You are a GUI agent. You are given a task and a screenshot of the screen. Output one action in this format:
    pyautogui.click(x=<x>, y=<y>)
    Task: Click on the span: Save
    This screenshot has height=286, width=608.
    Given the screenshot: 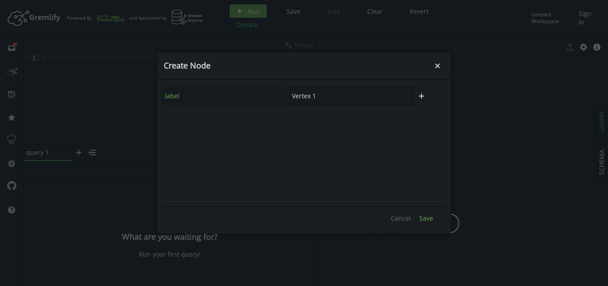 What is the action you would take?
    pyautogui.click(x=426, y=218)
    